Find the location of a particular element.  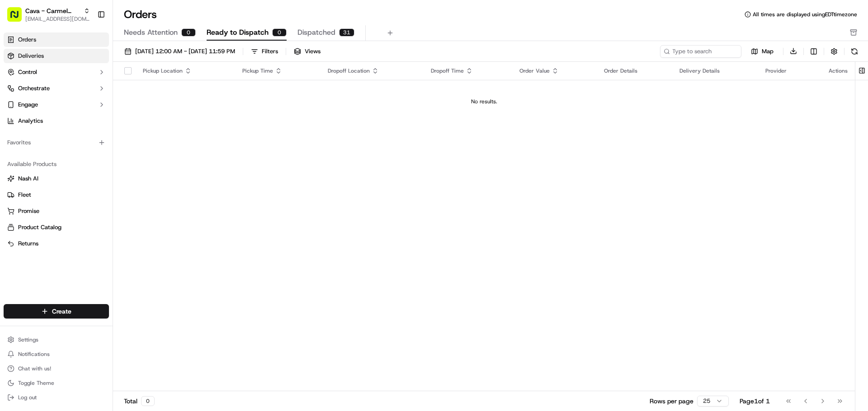

span: Returns is located at coordinates (28, 244).